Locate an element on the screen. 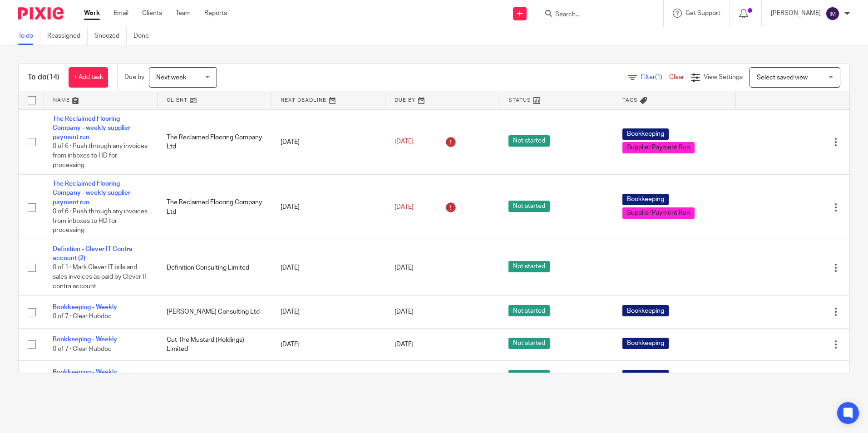  input: Search is located at coordinates (595, 15).